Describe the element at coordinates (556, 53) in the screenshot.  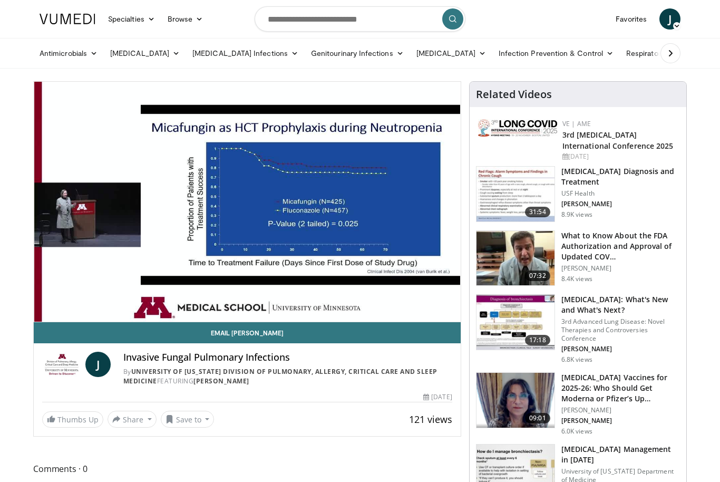
I see `a: Infection Prevention & Control` at that location.